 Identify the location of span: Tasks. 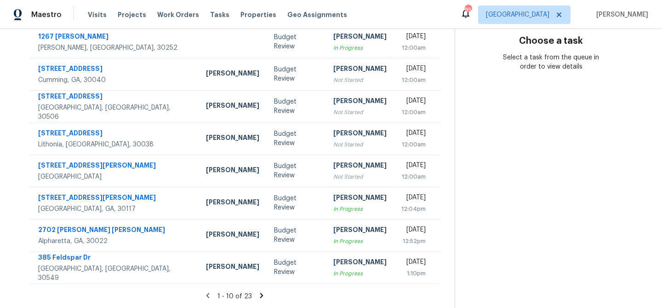
(220, 15).